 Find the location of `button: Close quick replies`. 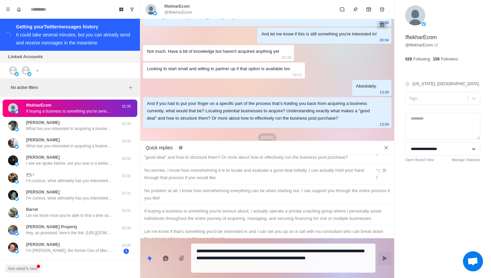

button: Close quick replies is located at coordinates (386, 148).